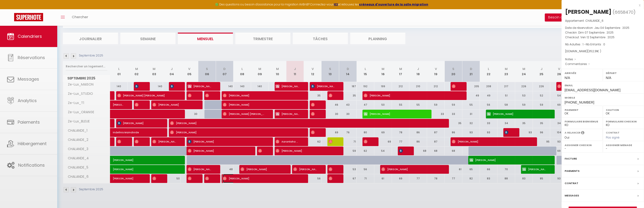 The width and height of the screenshot is (644, 208). I want to click on span: CHALANDE_6, so click(594, 20).